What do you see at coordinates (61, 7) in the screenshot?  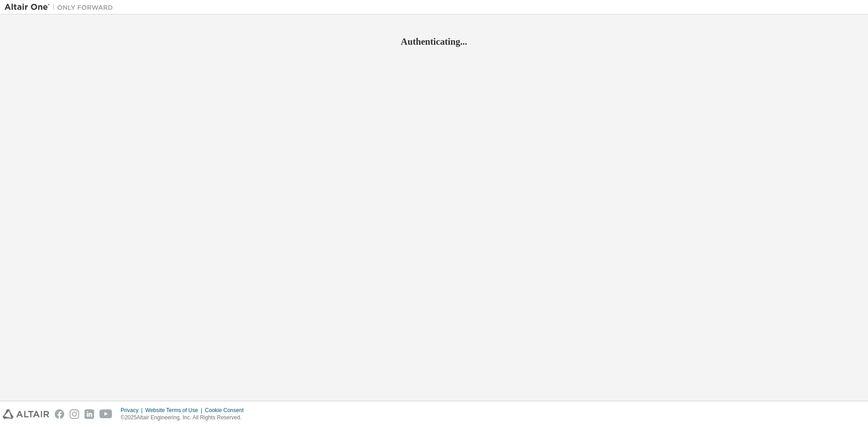 I see `img: Altair One` at bounding box center [61, 7].